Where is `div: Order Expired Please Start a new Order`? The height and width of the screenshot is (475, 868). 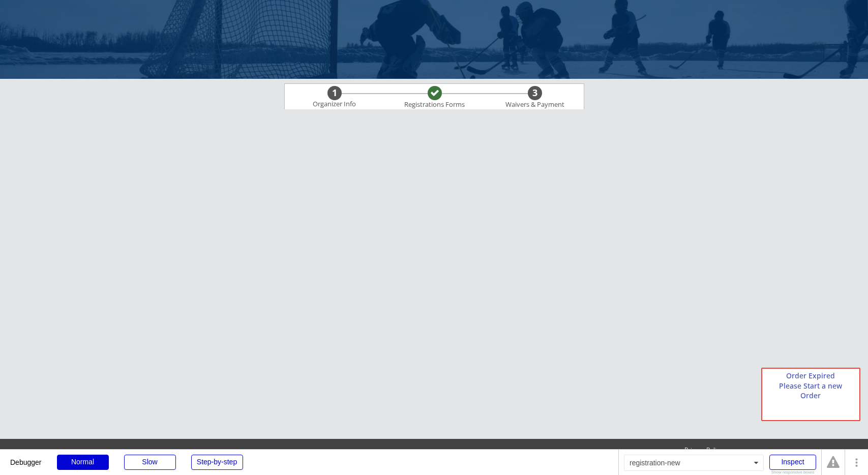 div: Order Expired Please Start a new Order is located at coordinates (810, 386).